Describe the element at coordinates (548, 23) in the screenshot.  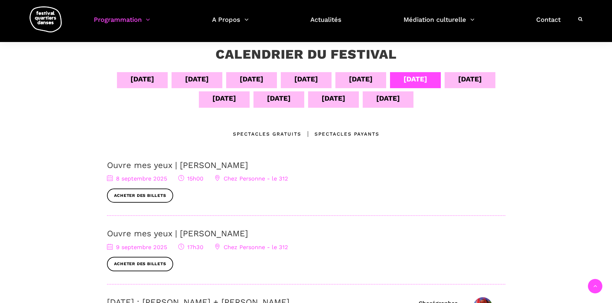
I see `a: Contact` at that location.